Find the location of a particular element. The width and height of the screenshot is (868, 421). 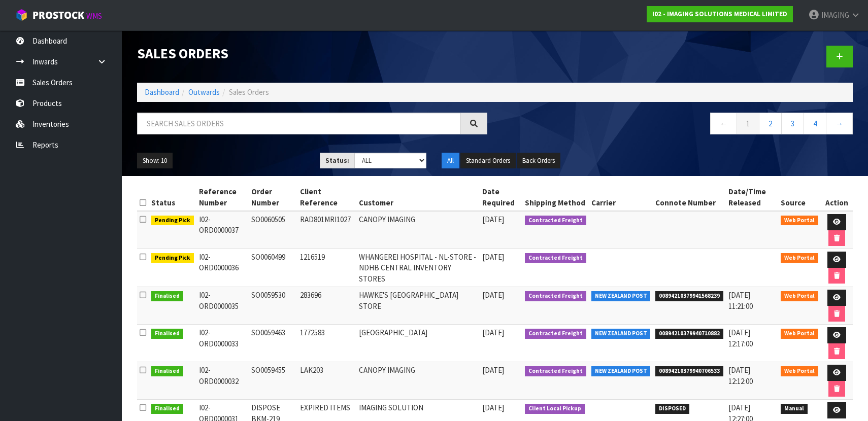

span: IMAGING is located at coordinates (835, 15).